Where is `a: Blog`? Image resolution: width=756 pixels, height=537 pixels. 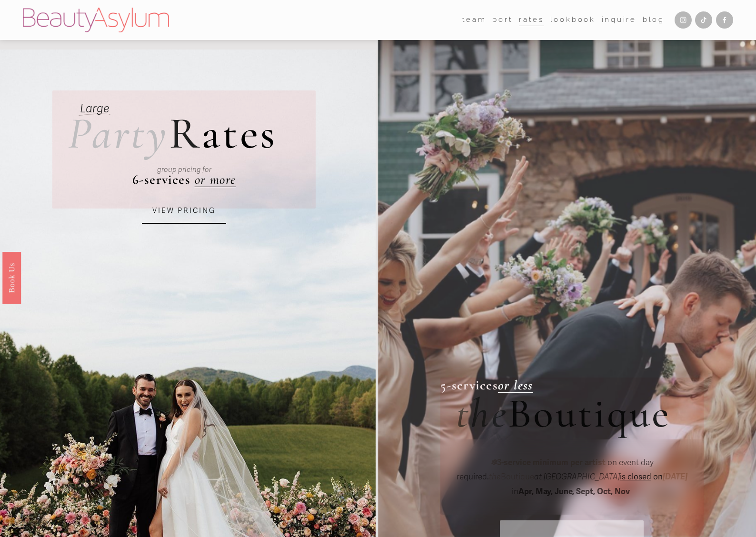 a: Blog is located at coordinates (654, 20).